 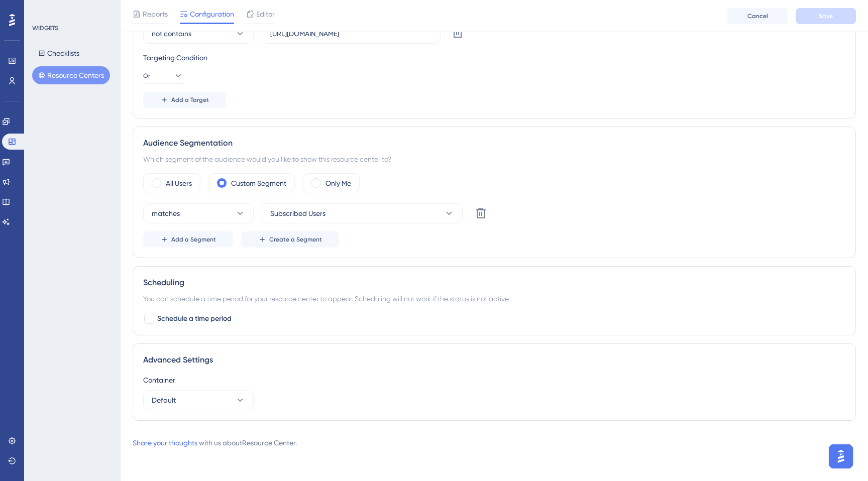 I want to click on button: Cancel, so click(x=757, y=16).